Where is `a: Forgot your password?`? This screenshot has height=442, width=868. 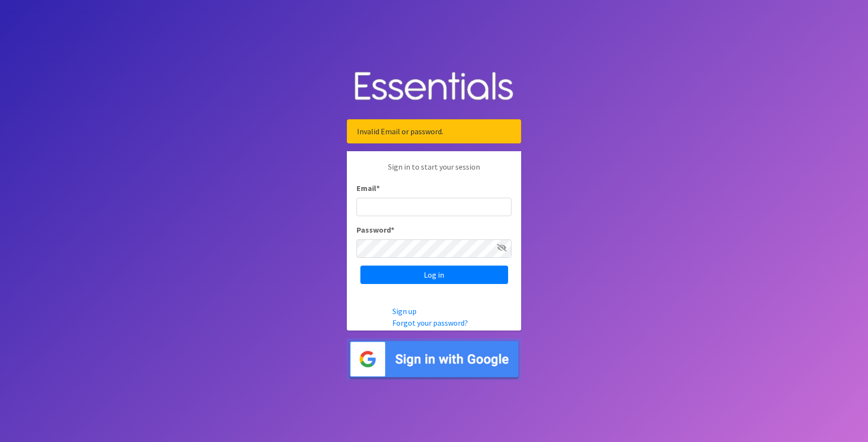 a: Forgot your password? is located at coordinates (430, 323).